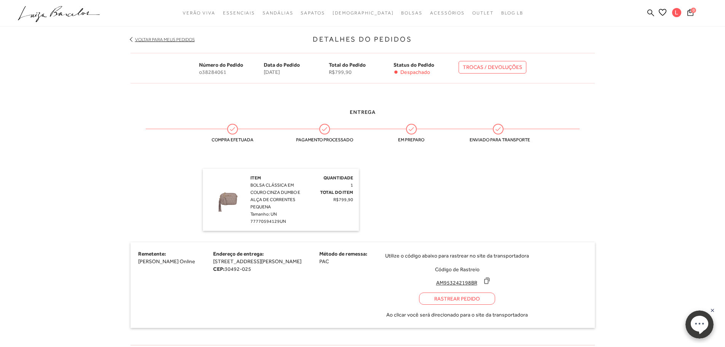 The height and width of the screenshot is (347, 725). What do you see at coordinates (324, 261) in the screenshot?
I see `span: PAC` at bounding box center [324, 261].